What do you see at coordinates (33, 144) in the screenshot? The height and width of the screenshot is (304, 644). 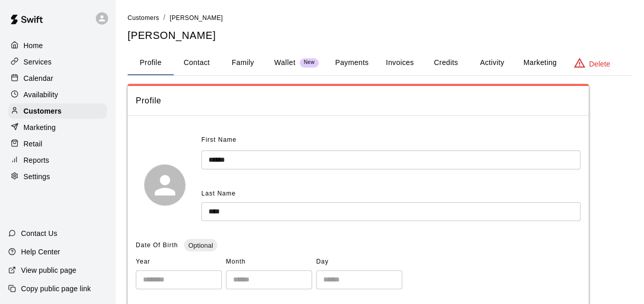 I see `p: Retail` at bounding box center [33, 144].